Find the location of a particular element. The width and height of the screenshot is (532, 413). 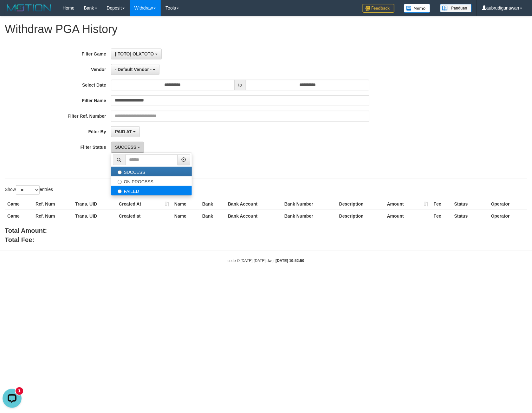

button: SUCCESS is located at coordinates (128, 147).